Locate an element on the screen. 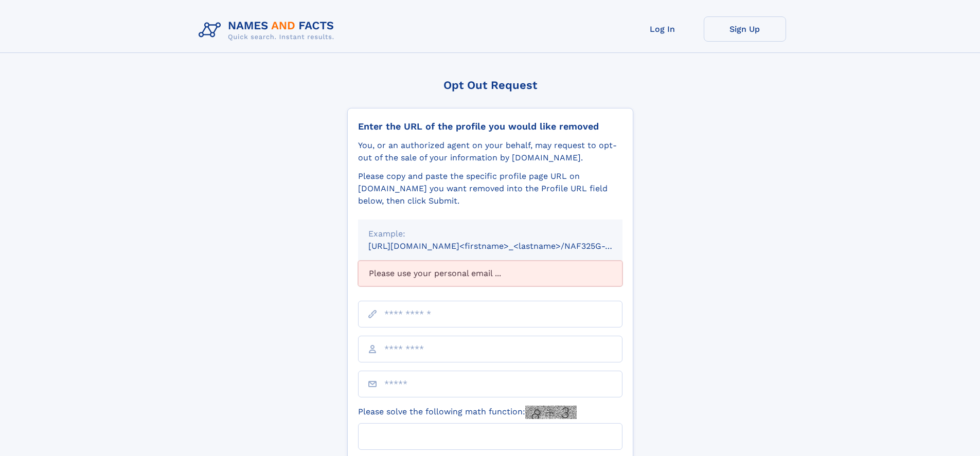  label: Please solve the following math function: is located at coordinates (467, 412).